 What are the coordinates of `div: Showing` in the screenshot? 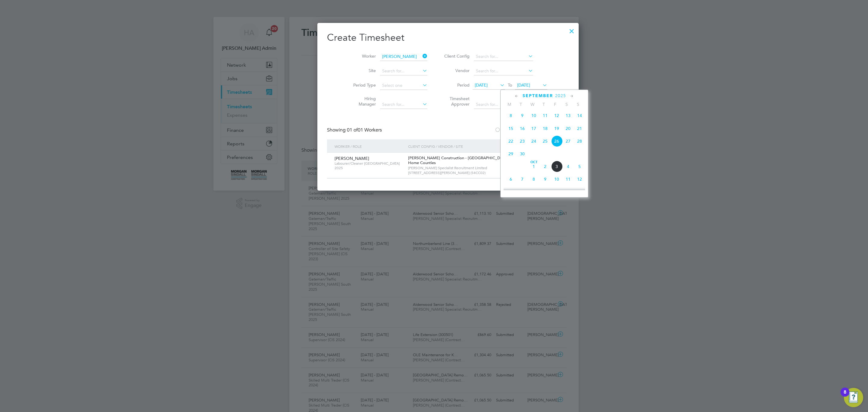 It's located at (355, 130).